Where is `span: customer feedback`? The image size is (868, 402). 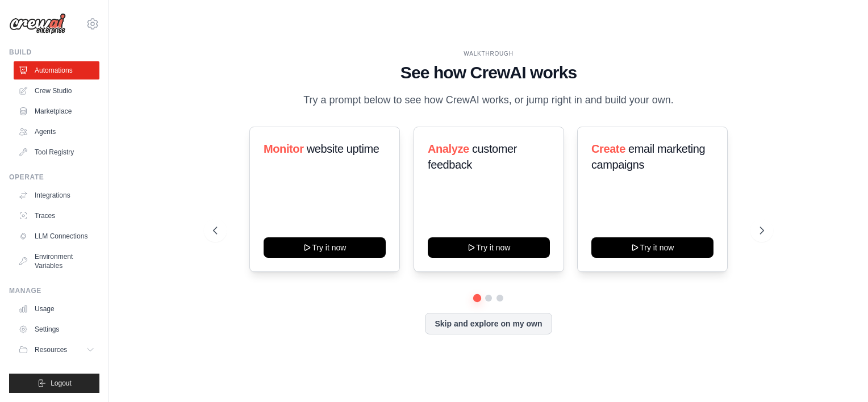 span: customer feedback is located at coordinates (472, 156).